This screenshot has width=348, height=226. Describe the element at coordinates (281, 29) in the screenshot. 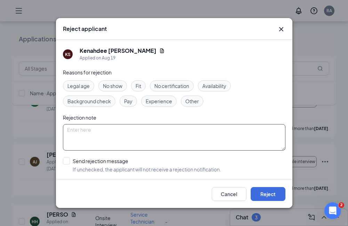

I see `svg: Cross` at that location.